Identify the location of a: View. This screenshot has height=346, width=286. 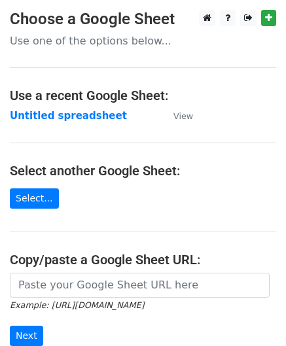
(177, 116).